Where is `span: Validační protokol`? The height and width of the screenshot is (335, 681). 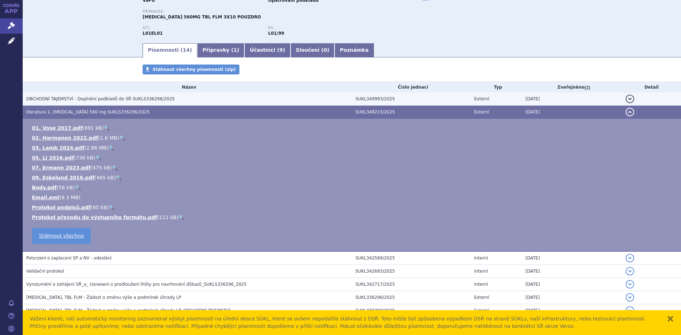
span: Validační protokol is located at coordinates (45, 271).